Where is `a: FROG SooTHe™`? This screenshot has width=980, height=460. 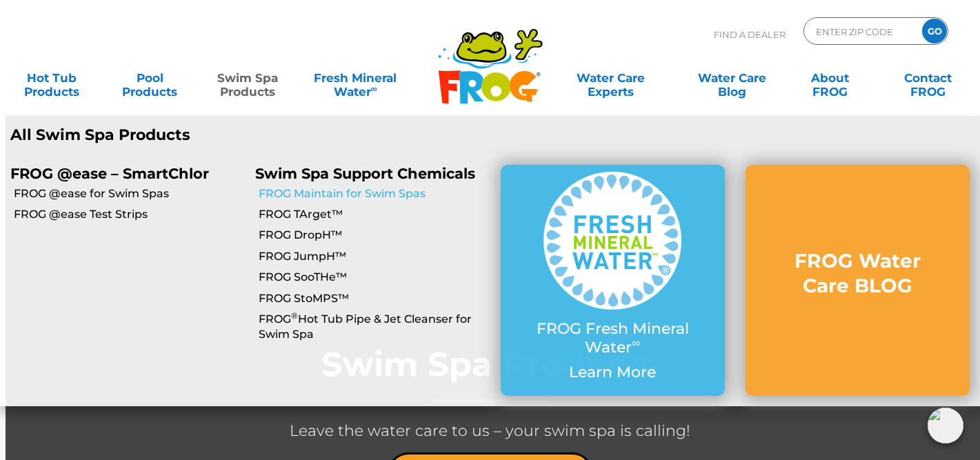
a: FROG SooTHe™ is located at coordinates (373, 277).